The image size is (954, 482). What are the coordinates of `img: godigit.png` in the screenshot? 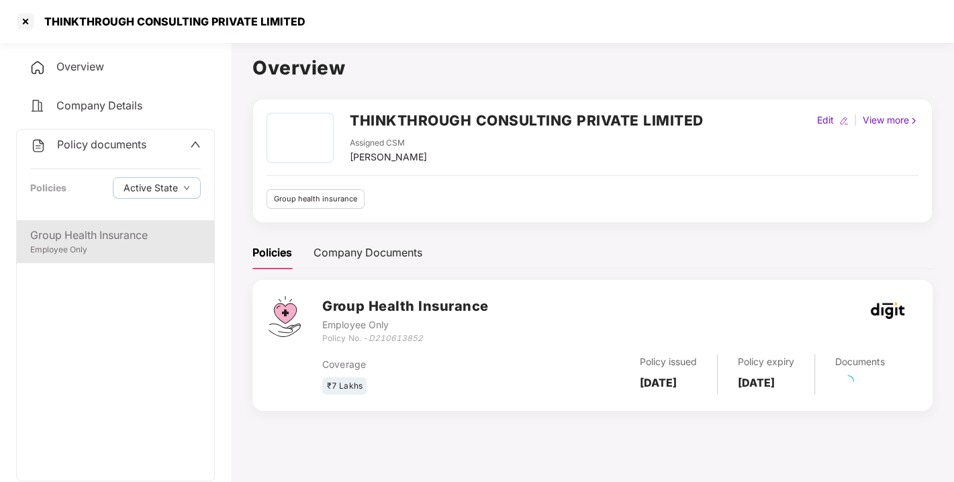 It's located at (887, 310).